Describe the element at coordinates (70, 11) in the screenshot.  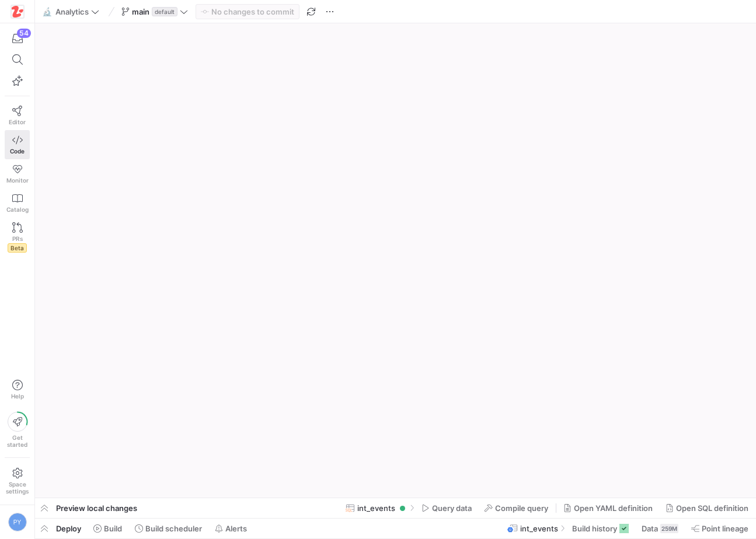
I see `button: 🔬Analytics` at that location.